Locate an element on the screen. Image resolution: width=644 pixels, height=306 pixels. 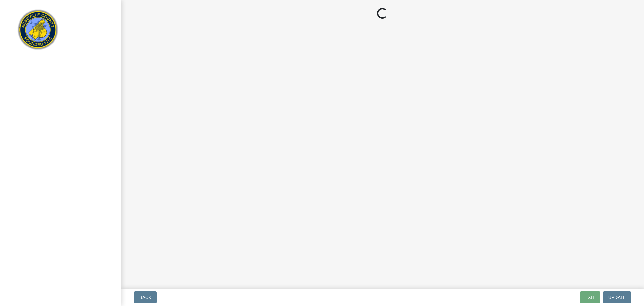
span: Update is located at coordinates (617, 297).